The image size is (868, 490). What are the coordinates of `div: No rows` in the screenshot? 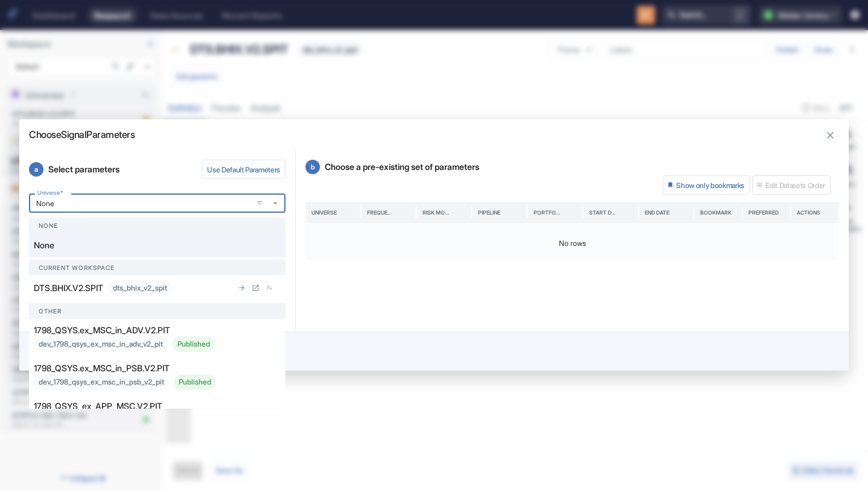 It's located at (572, 244).